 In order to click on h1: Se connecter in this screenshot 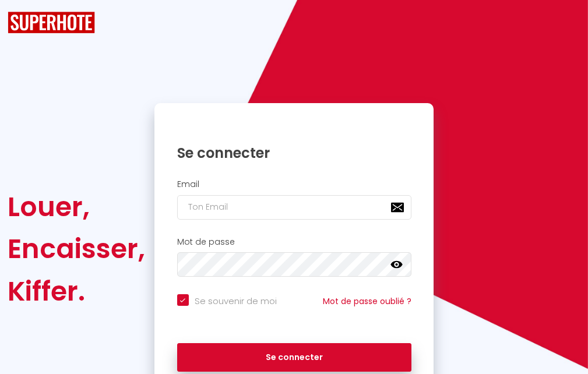, I will do `click(294, 153)`.